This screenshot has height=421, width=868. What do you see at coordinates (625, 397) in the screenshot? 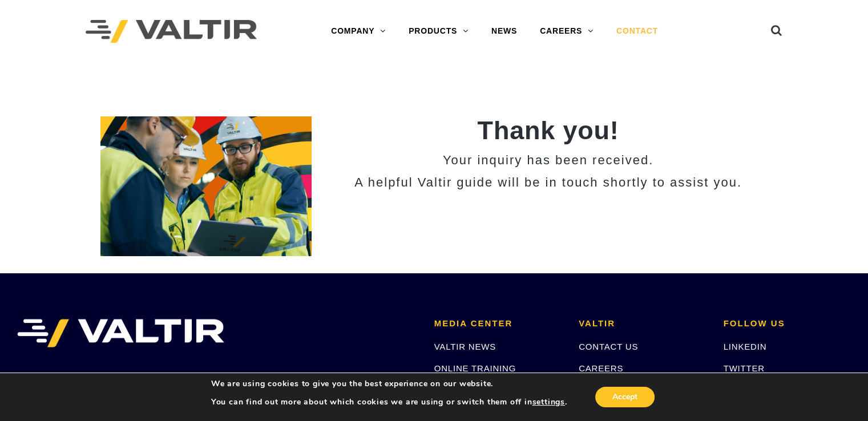
I see `button: Accept` at bounding box center [625, 397].